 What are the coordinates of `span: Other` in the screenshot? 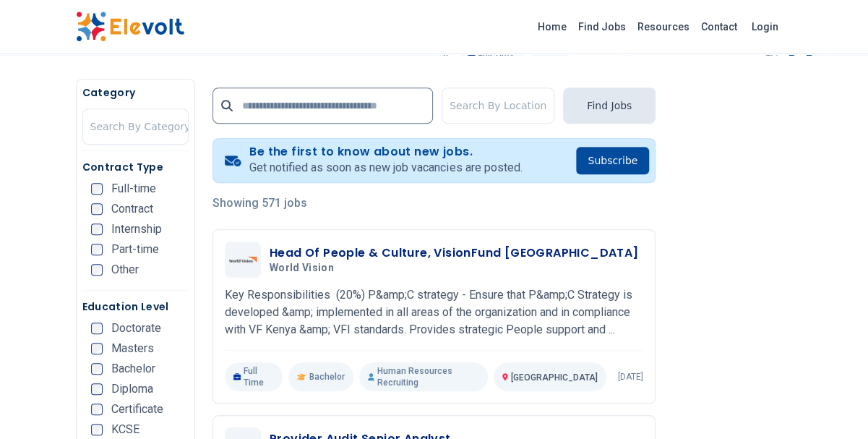 It's located at (125, 270).